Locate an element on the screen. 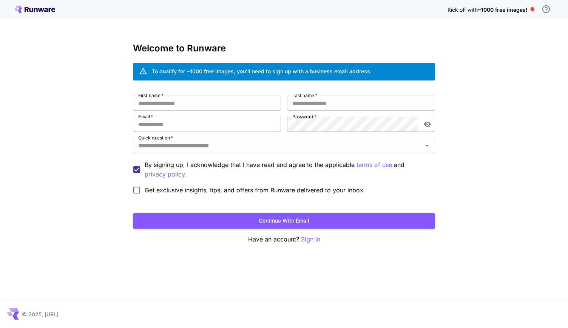 The width and height of the screenshot is (568, 328). label: Password is located at coordinates (304, 116).